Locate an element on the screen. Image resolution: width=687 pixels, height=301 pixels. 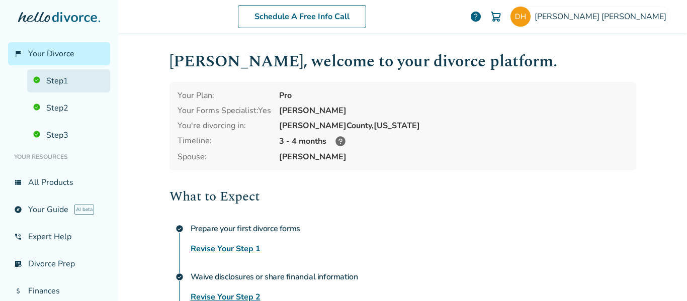
span: attach_money is located at coordinates (18, 291).